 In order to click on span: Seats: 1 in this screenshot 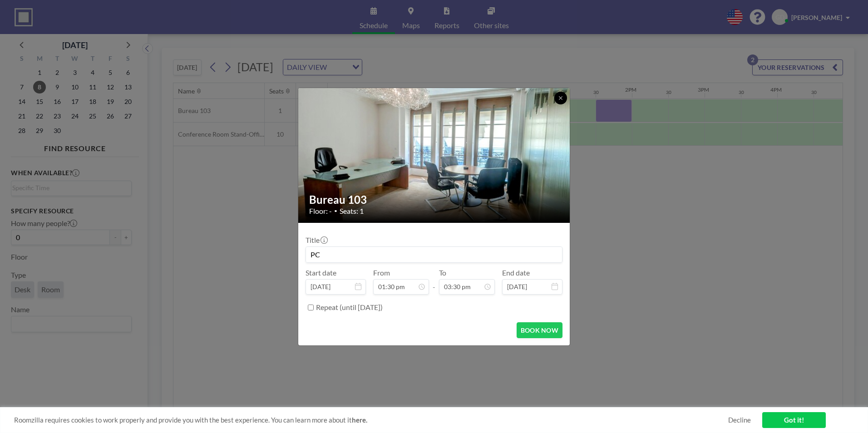, I will do `click(351, 211)`.